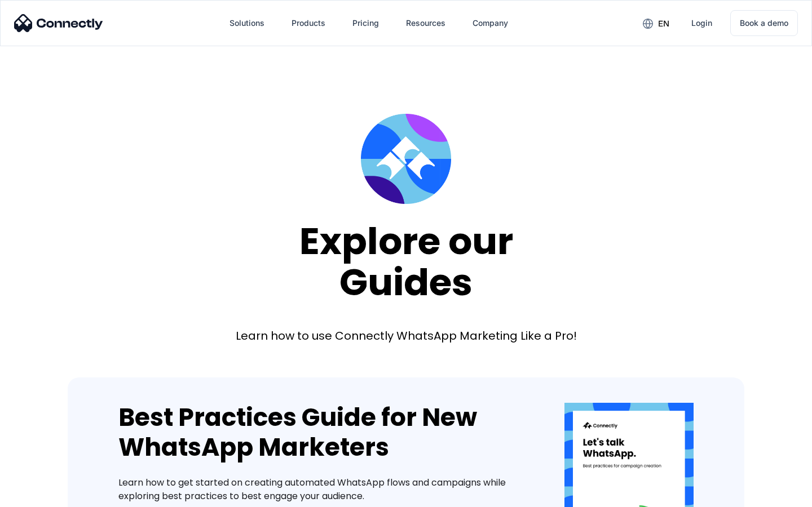  I want to click on a: Book a demo, so click(763, 23).